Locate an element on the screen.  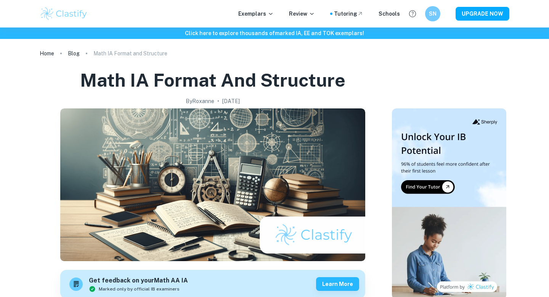
a: Tutoring is located at coordinates (349, 14).